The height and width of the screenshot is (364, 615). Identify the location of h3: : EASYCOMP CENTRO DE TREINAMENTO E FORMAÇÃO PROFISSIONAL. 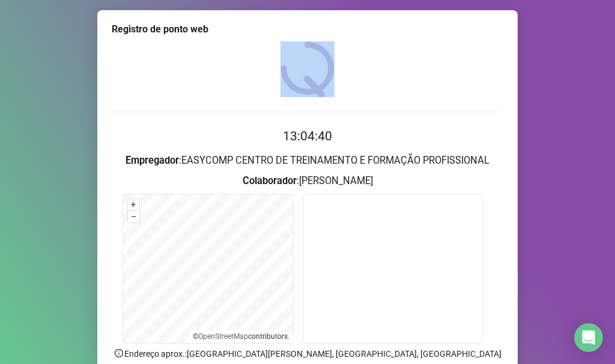
(307, 161).